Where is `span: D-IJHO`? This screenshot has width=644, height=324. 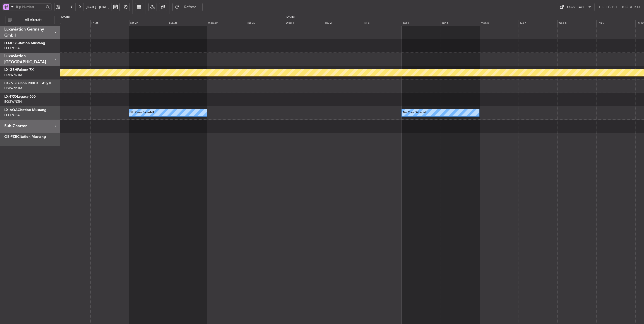 span: D-IJHO is located at coordinates (11, 43).